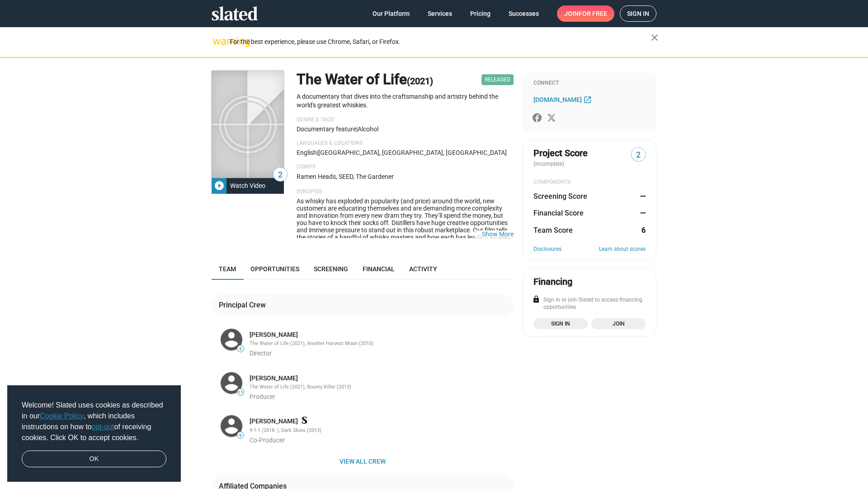 This screenshot has width=868, height=489. Describe the element at coordinates (368, 129) in the screenshot. I see `span: alcohol` at that location.